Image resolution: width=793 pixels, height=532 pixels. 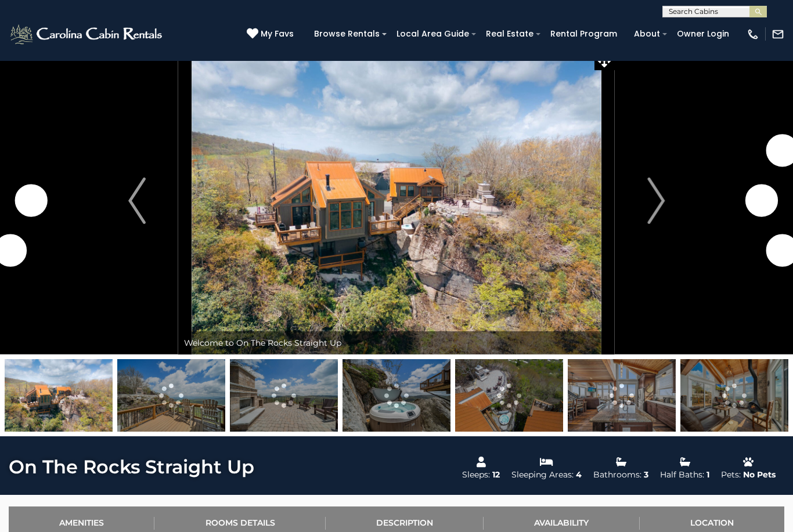 I want to click on img: 168624538, so click(x=172, y=395).